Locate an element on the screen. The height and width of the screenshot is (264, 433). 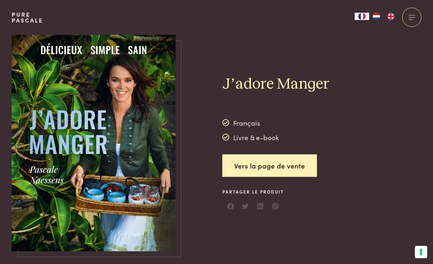
aside: Language selected: Français is located at coordinates (377, 16).